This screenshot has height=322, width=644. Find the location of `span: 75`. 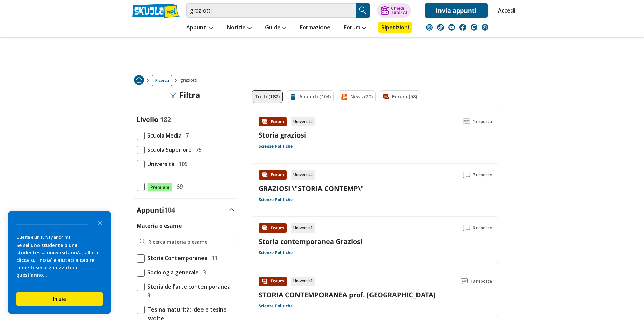

span: 75 is located at coordinates (197, 150).